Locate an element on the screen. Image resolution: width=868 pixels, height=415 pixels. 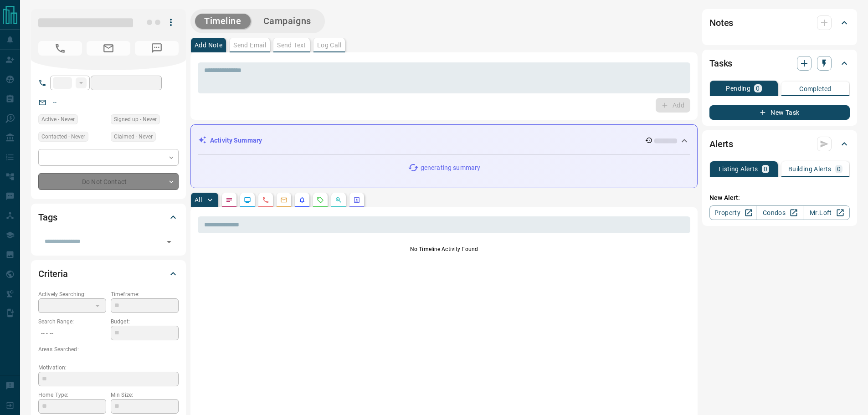
span: No Email is located at coordinates (108, 48).